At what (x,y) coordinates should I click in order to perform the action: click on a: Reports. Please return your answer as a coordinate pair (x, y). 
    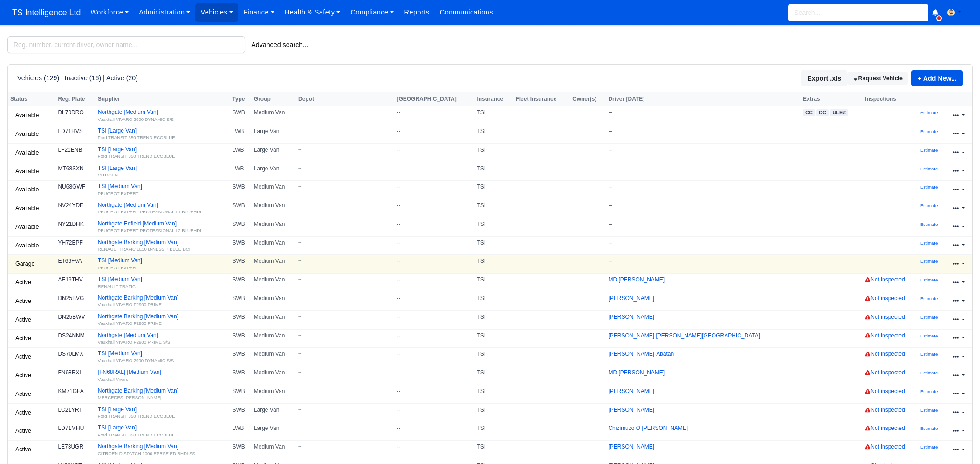
    Looking at the image, I should click on (417, 12).